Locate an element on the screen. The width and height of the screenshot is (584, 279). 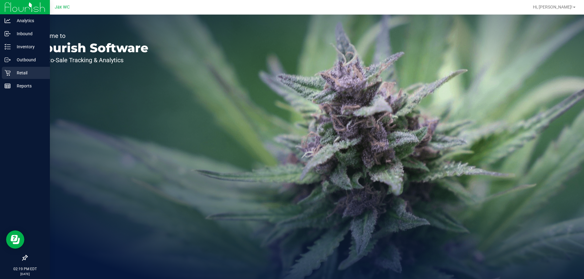
inline-svg: Retail is located at coordinates (8, 73).